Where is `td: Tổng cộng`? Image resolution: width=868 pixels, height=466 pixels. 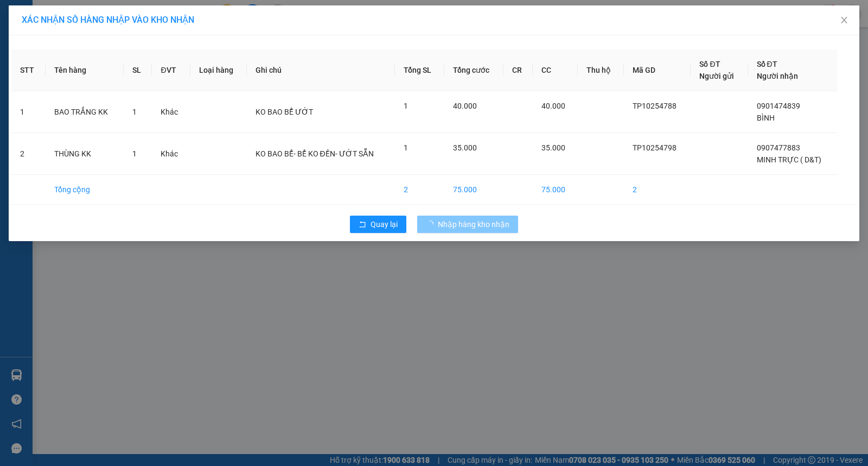
td: Tổng cộng is located at coordinates (84, 190).